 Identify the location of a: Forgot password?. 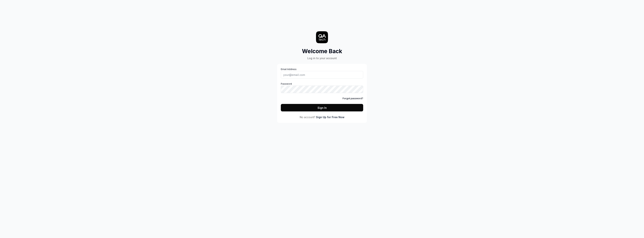
(353, 99).